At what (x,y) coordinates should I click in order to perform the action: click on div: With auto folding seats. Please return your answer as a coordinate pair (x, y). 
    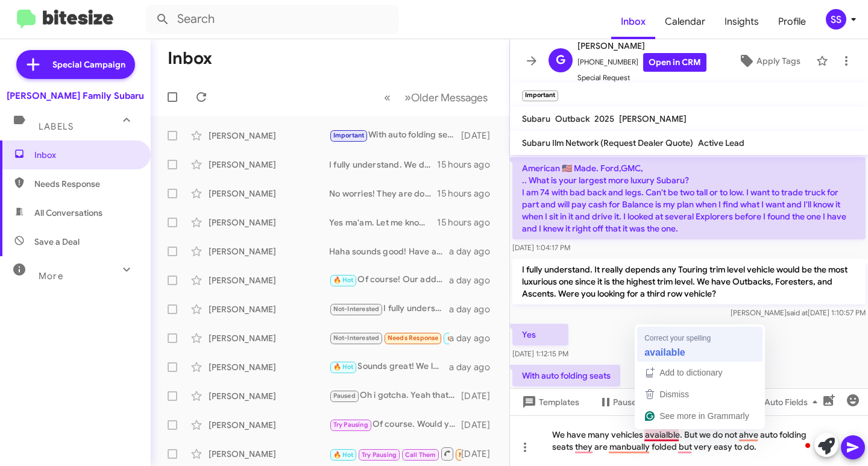
    Looking at the image, I should click on (395, 135).